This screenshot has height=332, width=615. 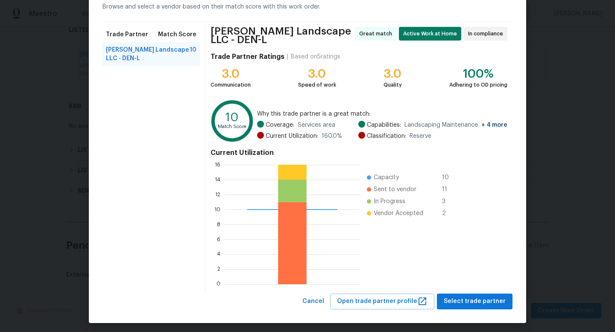 I want to click on span: Capabilities:, so click(x=384, y=125).